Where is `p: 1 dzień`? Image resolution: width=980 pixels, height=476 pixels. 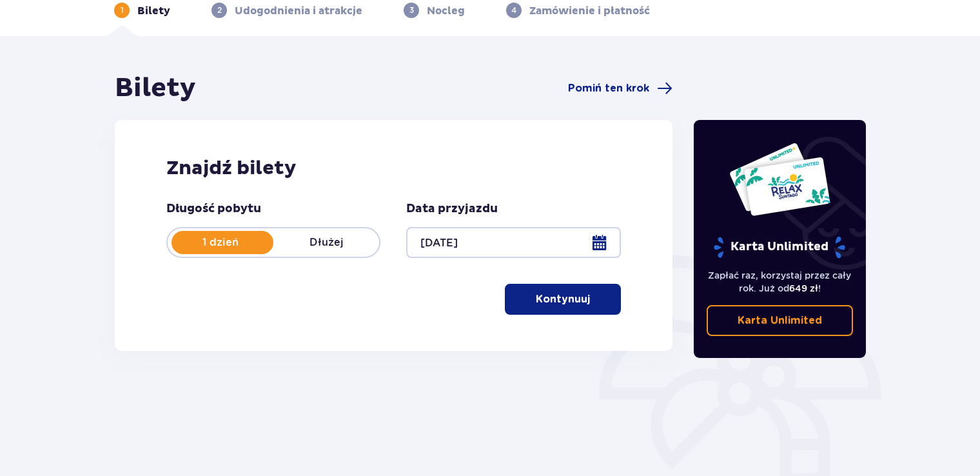 p: 1 dzień is located at coordinates (220, 243).